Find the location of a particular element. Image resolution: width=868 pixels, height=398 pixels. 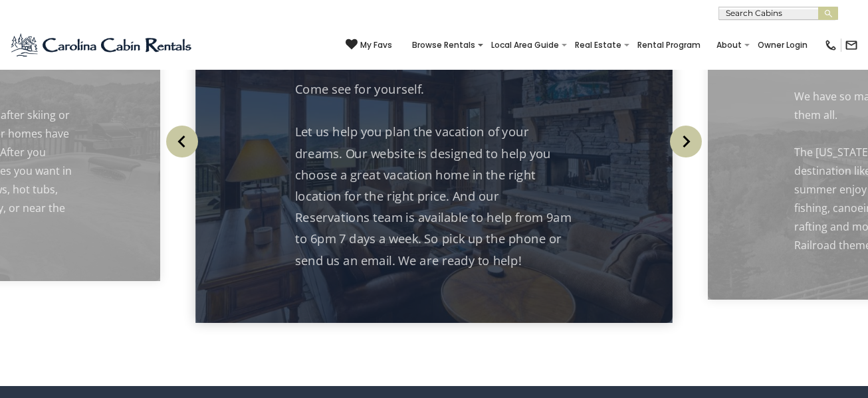

button: Next is located at coordinates (686, 142).